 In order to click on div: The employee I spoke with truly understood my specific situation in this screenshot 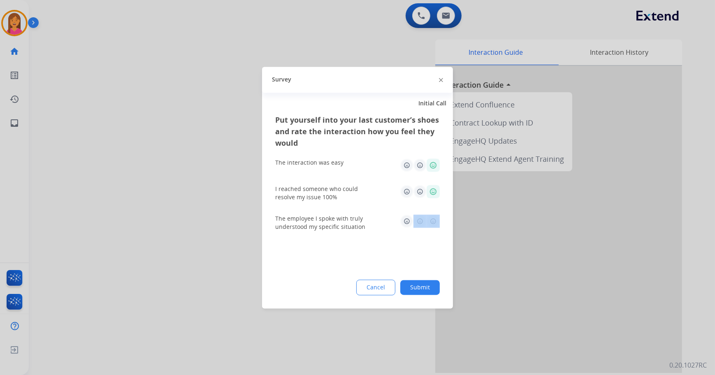, I will do `click(324, 222)`.